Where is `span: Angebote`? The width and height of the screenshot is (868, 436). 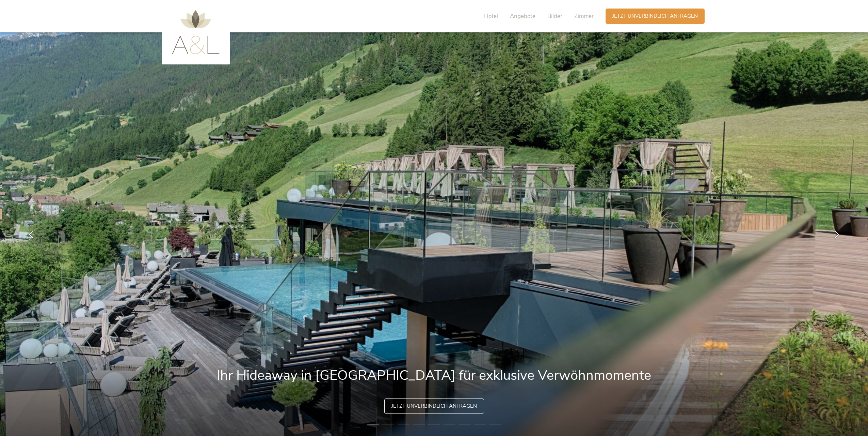 span: Angebote is located at coordinates (523, 16).